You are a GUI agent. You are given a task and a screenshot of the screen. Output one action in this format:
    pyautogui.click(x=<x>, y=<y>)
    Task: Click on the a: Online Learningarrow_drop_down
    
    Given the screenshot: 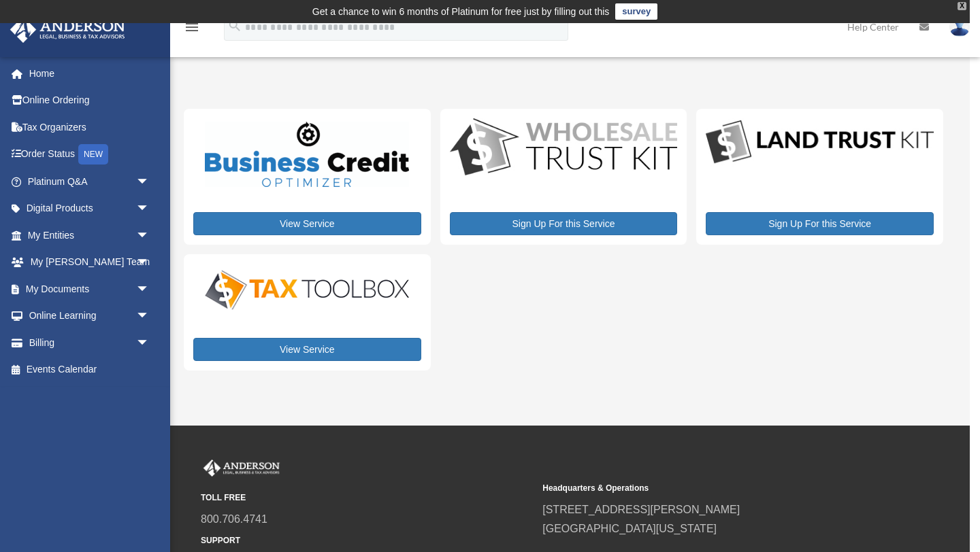 What is the action you would take?
    pyautogui.click(x=90, y=316)
    